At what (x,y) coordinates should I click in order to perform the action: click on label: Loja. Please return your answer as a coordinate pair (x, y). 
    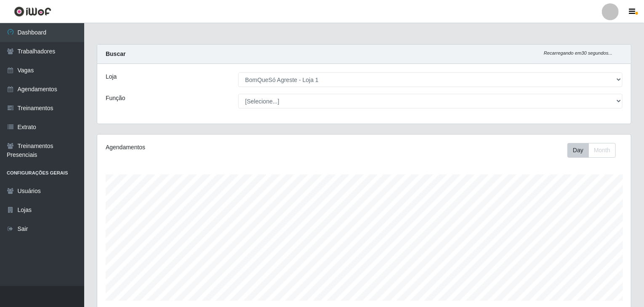
    Looking at the image, I should click on (111, 76).